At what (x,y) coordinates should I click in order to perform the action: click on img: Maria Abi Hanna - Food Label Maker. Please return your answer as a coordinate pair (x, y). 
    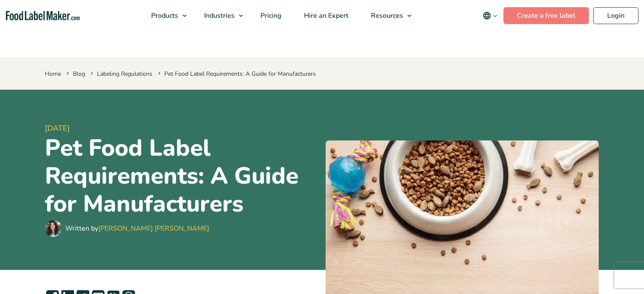
    Looking at the image, I should click on (53, 228).